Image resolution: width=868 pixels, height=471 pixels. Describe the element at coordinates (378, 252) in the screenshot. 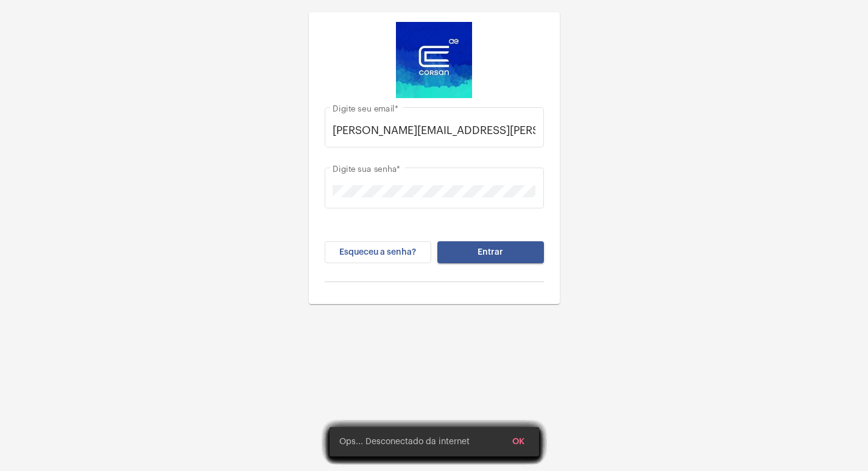

I see `button: Esqueceu a senha?` at that location.